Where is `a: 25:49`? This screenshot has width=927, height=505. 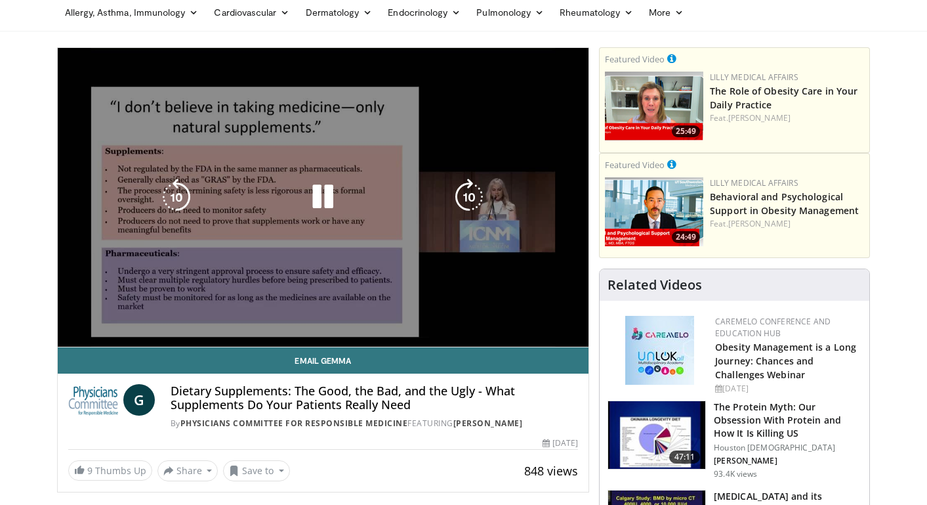
a: 25:49 is located at coordinates (654, 106).